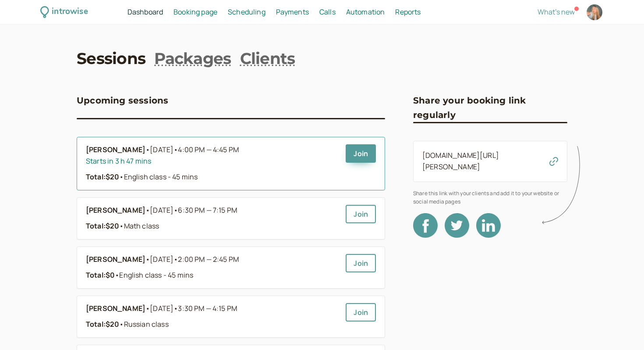  Describe the element at coordinates (111, 58) in the screenshot. I see `a: Sessions` at that location.